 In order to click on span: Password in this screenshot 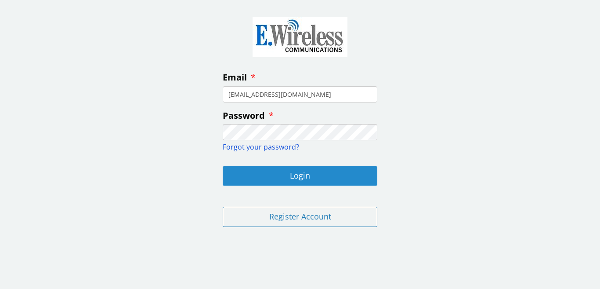, I will do `click(244, 115)`.